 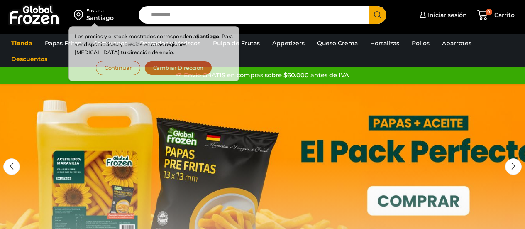 I want to click on a: Pollos, so click(x=421, y=43).